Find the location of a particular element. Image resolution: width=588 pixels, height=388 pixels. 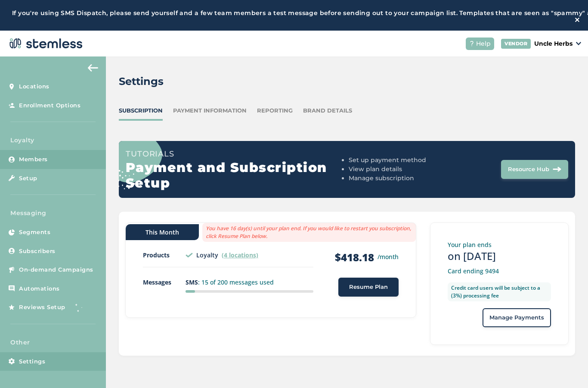

label: You have 16 day(s) until your plan end. If you would like to restart you subscription, click Resu... is located at coordinates (309, 232).